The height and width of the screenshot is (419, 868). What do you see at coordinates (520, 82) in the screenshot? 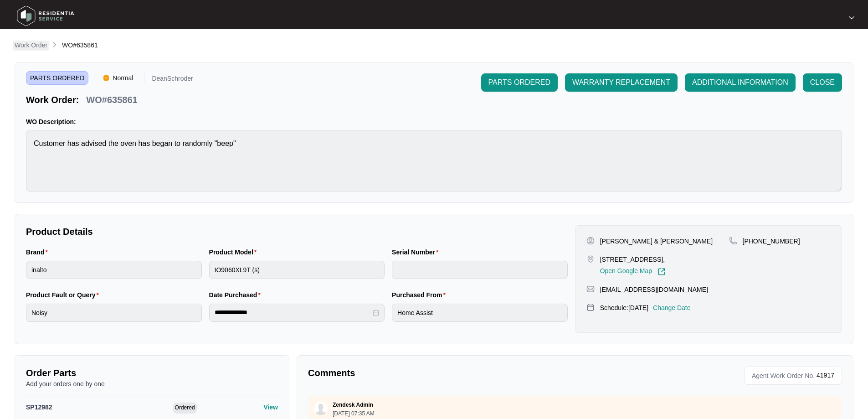
I see `button: PARTS ORDERED` at bounding box center [520, 82].